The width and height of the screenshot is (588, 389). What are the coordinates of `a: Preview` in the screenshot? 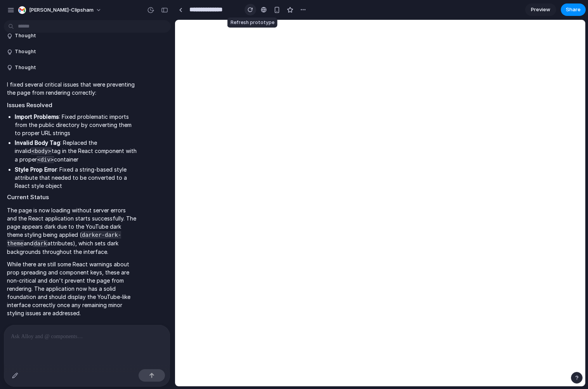 It's located at (541, 10).